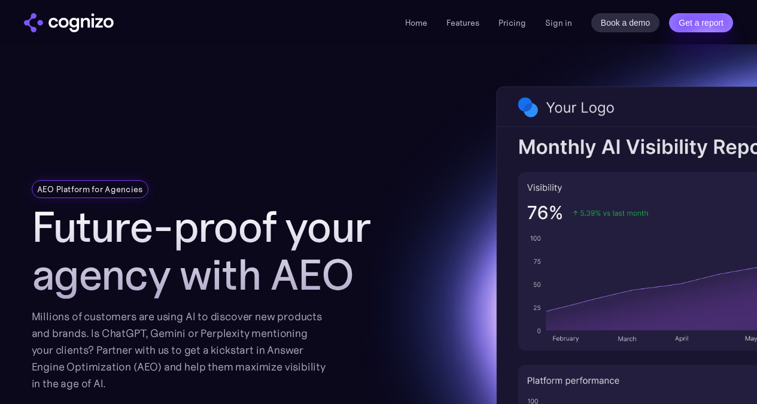 This screenshot has height=404, width=757. Describe the element at coordinates (69, 23) in the screenshot. I see `a: home` at that location.